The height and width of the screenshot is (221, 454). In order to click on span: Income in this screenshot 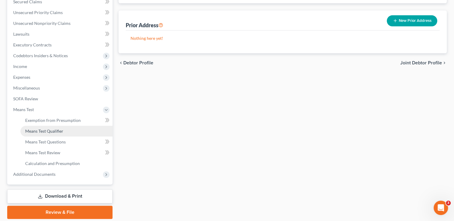, I will do `click(20, 66)`.